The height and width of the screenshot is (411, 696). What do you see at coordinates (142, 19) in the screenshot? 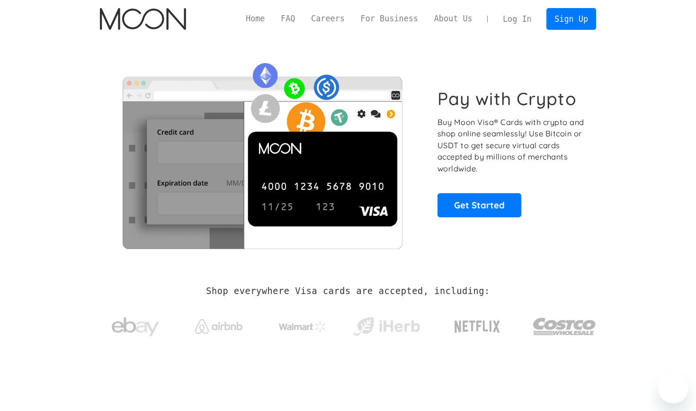
I see `img: Moon Logo` at bounding box center [142, 19].